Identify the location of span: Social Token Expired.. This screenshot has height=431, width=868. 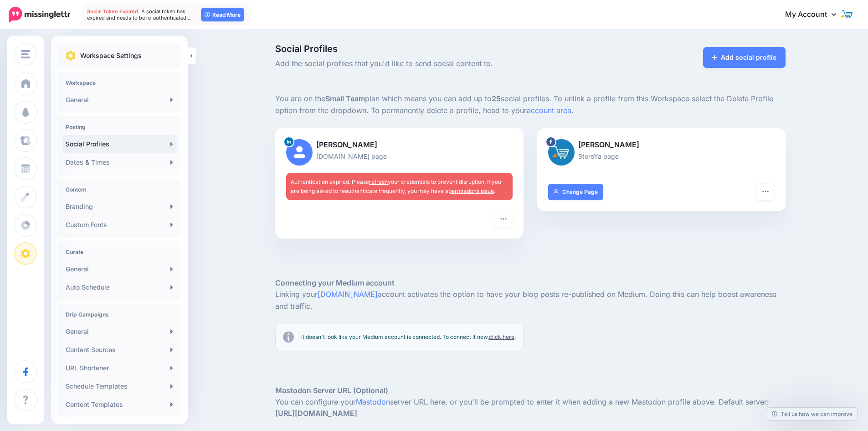
(113, 11).